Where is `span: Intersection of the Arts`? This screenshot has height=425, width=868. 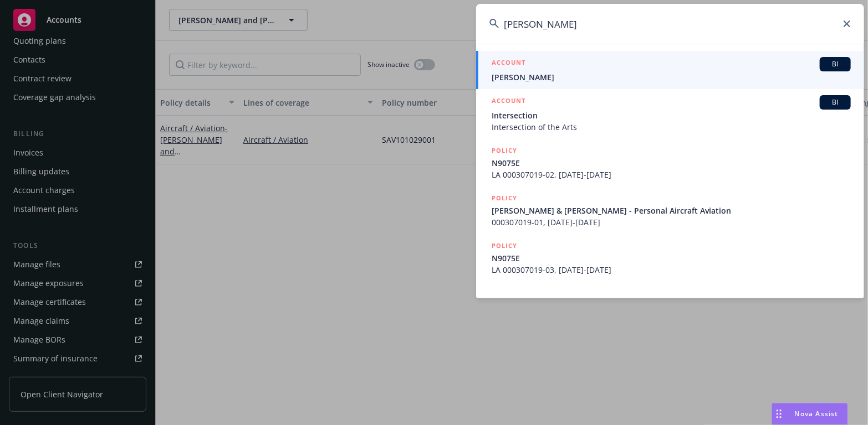
span: Intersection of the Arts is located at coordinates (671, 127).